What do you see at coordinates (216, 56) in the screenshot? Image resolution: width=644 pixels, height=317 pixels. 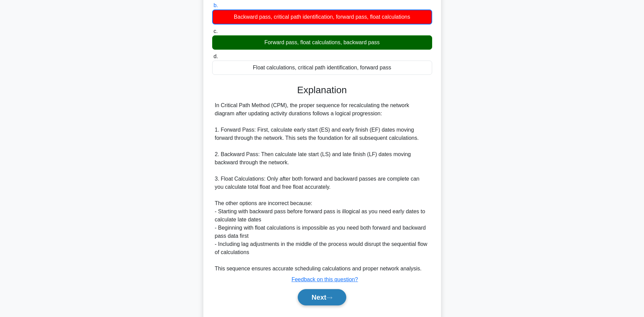 I see `span: d.` at bounding box center [216, 56].